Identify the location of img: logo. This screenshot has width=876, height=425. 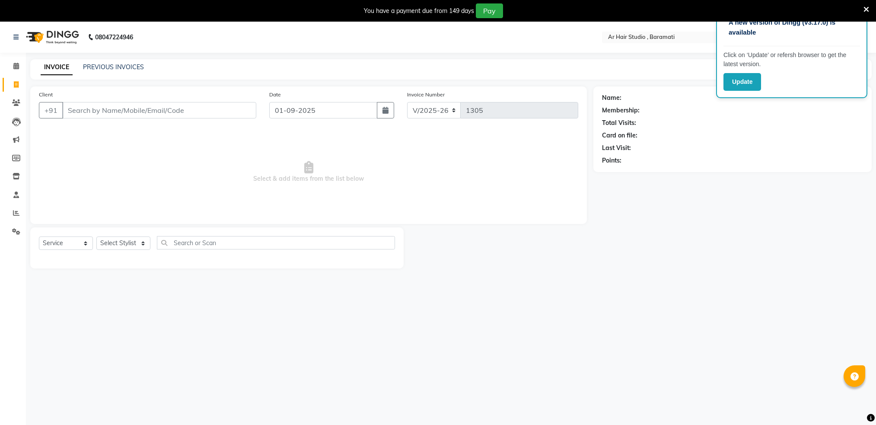
(51, 37).